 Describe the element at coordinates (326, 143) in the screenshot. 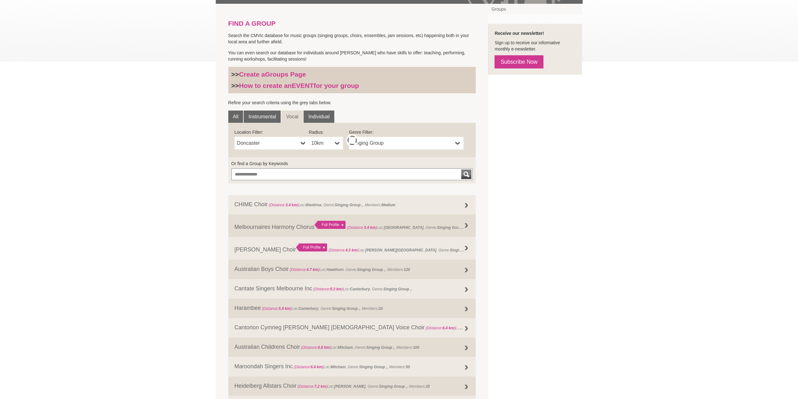

I see `a: 10km` at that location.